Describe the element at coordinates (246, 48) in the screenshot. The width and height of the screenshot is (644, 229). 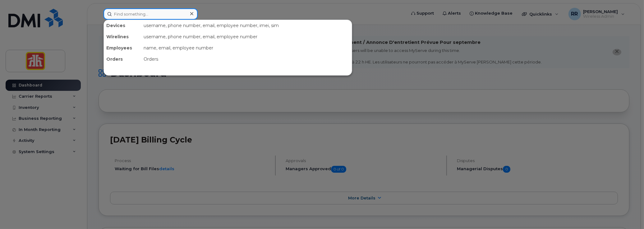
I see `div: name, email, employee number` at that location.